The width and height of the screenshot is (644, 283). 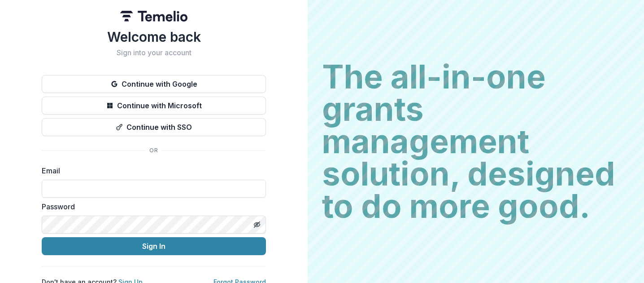 What do you see at coordinates (154, 52) in the screenshot?
I see `h2: Sign into your account` at bounding box center [154, 52].